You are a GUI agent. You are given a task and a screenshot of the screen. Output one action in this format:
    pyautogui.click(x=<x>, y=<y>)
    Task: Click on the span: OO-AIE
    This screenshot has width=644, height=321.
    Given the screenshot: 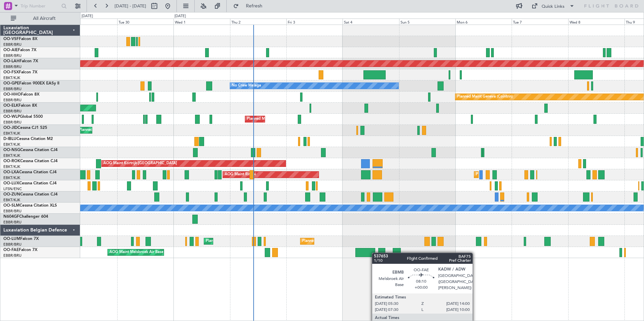 What is the action you would take?
    pyautogui.click(x=10, y=50)
    